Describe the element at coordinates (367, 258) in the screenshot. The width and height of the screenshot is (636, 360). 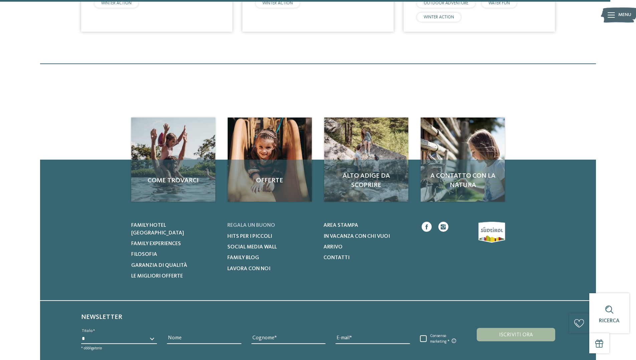
I see `a: Contatti` at that location.